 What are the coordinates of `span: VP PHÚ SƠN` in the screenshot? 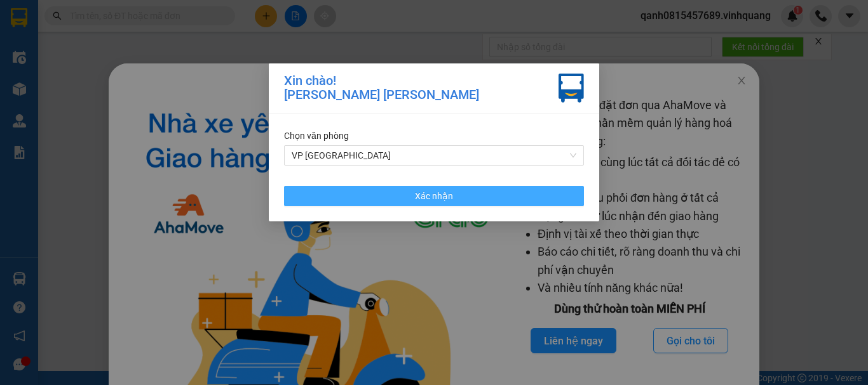 It's located at (434, 155).